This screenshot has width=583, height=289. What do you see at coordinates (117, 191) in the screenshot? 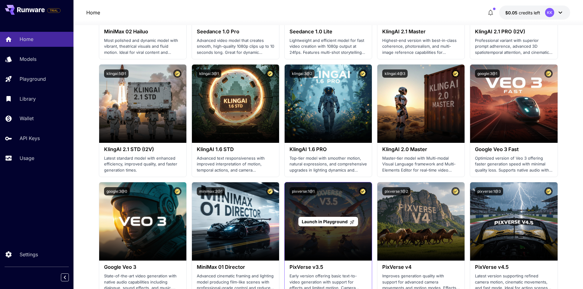
I see `button: google:3@0` at bounding box center [117, 191].